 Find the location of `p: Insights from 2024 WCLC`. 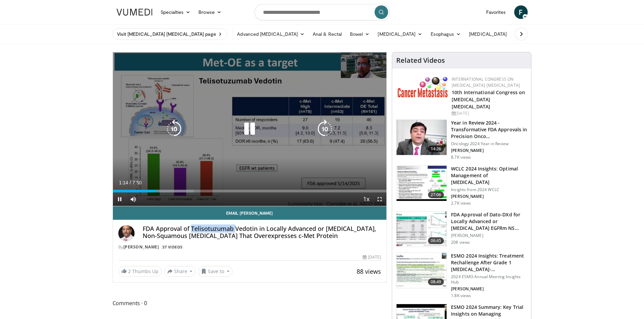

p: Insights from 2024 WCLC is located at coordinates (489, 190).